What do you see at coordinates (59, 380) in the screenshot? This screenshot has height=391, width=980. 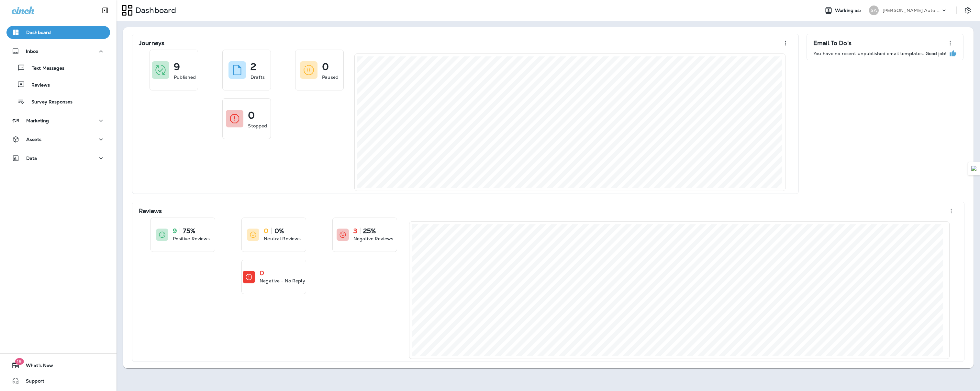 I see `button: Support` at bounding box center [59, 380].